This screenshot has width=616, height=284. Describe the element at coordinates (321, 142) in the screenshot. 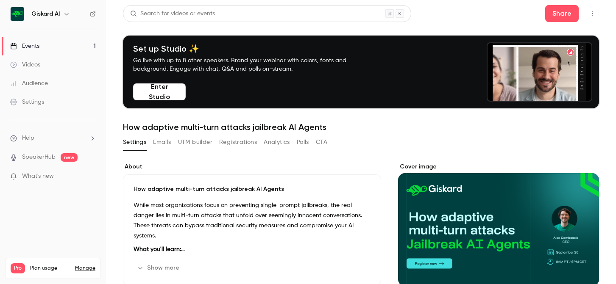

I see `button: CTA` at that location.